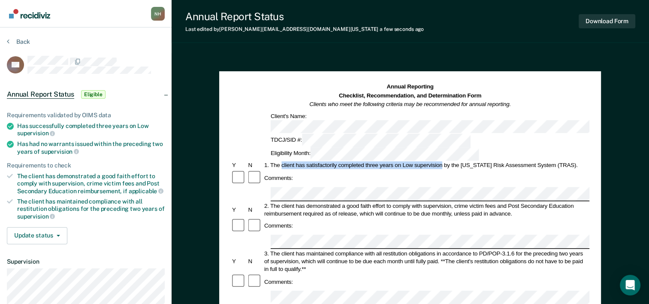  What do you see at coordinates (158, 14) in the screenshot?
I see `div: N H` at bounding box center [158, 14].